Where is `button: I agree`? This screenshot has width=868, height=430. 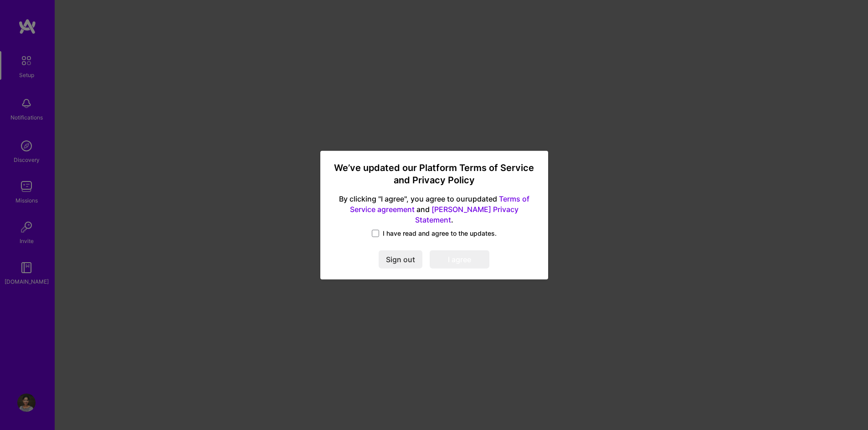 button: I agree is located at coordinates (459, 260).